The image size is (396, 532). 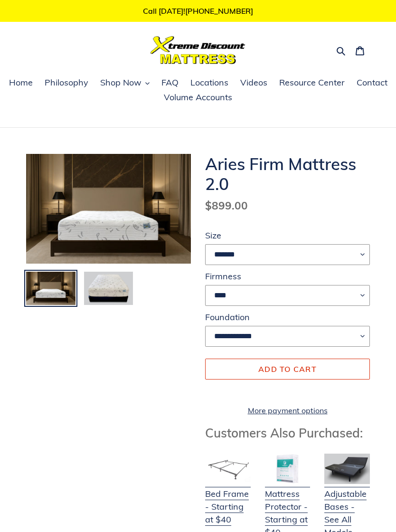 I want to click on label: Firmness, so click(x=287, y=276).